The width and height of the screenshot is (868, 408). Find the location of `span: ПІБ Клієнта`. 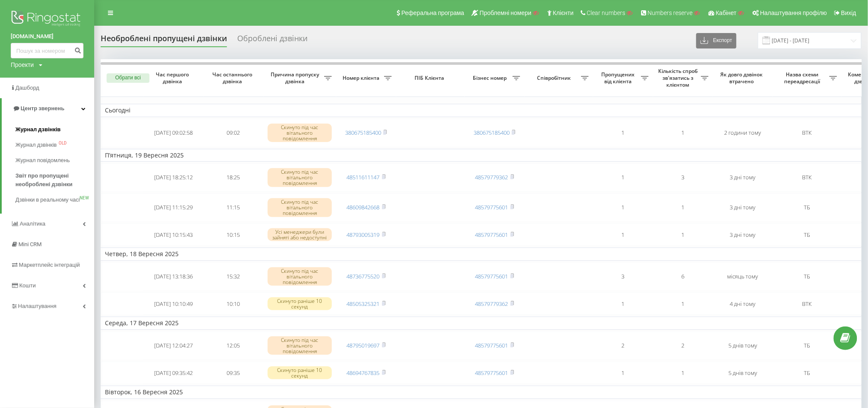

span: ПІБ Клієнта is located at coordinates (430, 78).